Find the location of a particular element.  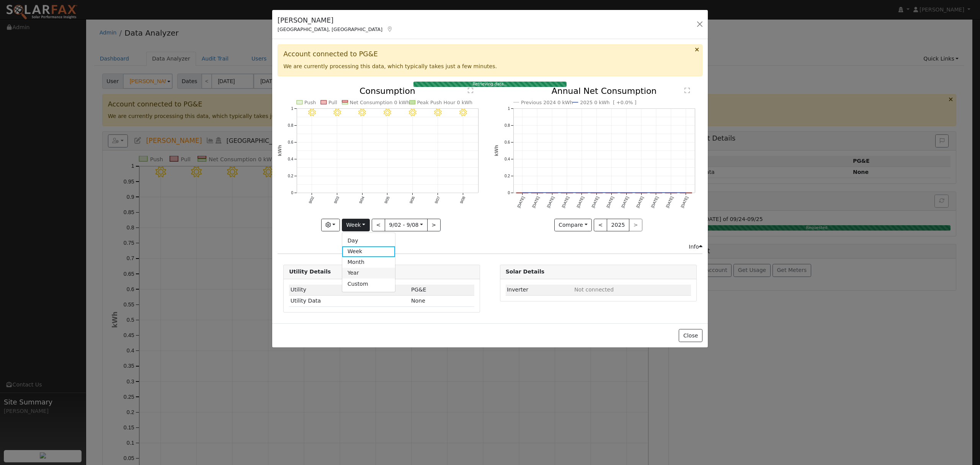

td: Utility Data is located at coordinates (349, 301).